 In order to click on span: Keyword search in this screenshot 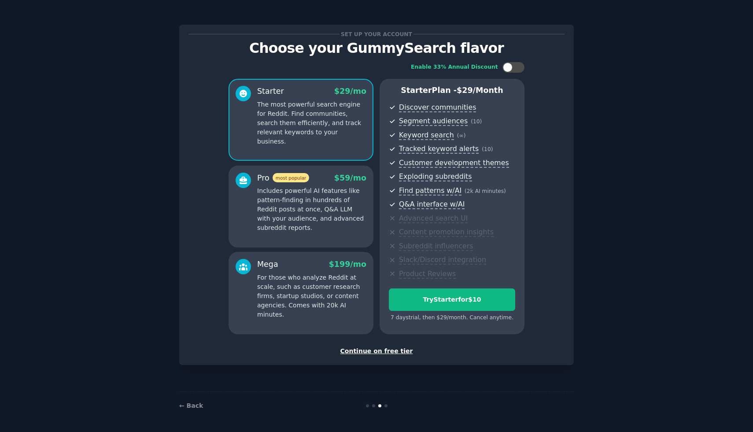, I will do `click(426, 135)`.